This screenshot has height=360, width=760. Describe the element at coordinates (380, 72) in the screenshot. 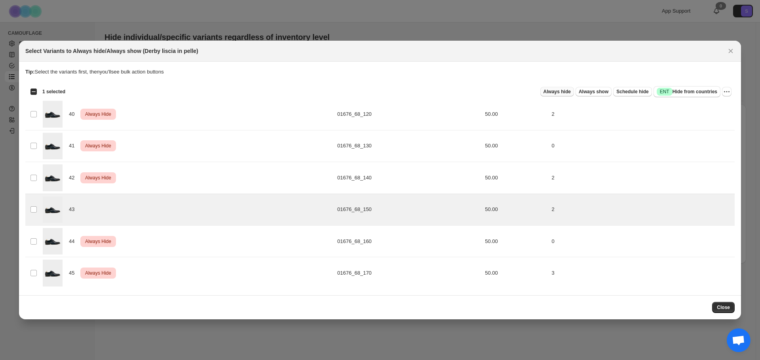

I see `p: Select the variants first, then you'll see bulk action buttons` at that location.